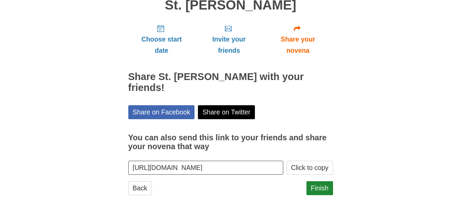 This screenshot has height=204, width=461. What do you see at coordinates (231, 142) in the screenshot?
I see `h3: You can also send this link to your friends and share your novena that way` at bounding box center [231, 142].